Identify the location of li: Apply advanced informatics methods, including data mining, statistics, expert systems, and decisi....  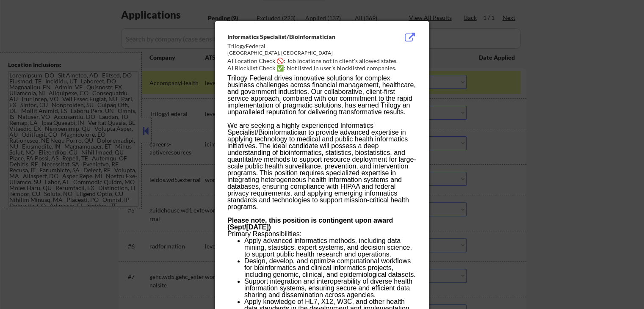
(330, 247).